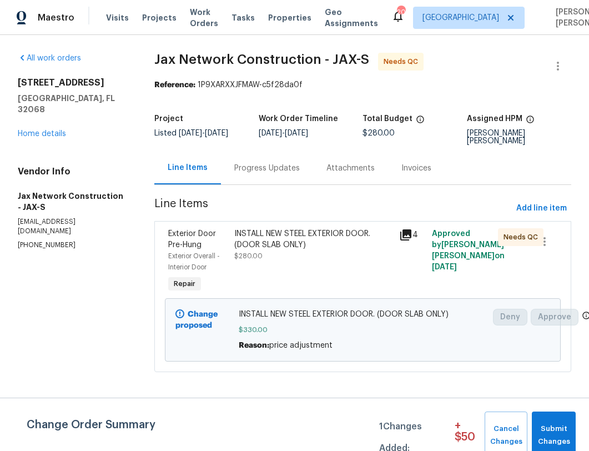  I want to click on div: 20, so click(401, 12).